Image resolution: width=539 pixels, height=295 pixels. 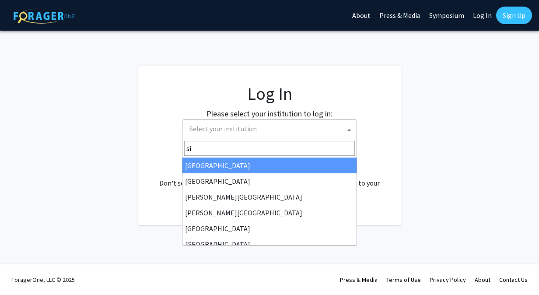 I want to click on a: About, so click(x=482, y=279).